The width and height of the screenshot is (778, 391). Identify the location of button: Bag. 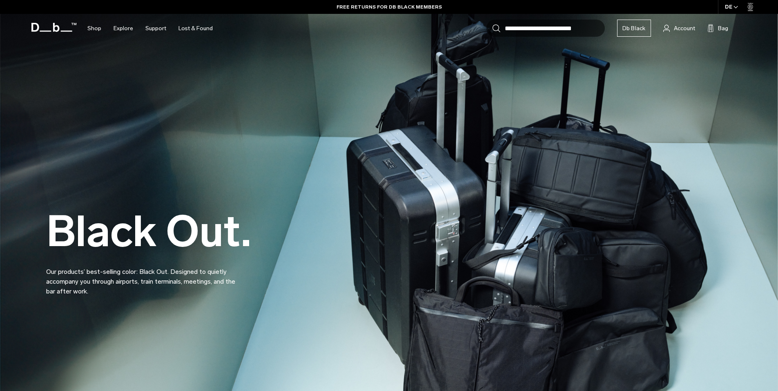
(718, 28).